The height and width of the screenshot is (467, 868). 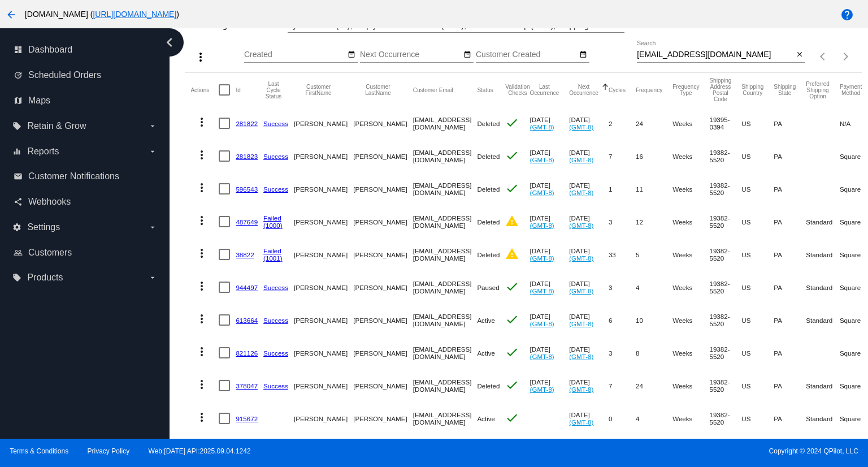 I want to click on mat-cell: 4, so click(x=654, y=287).